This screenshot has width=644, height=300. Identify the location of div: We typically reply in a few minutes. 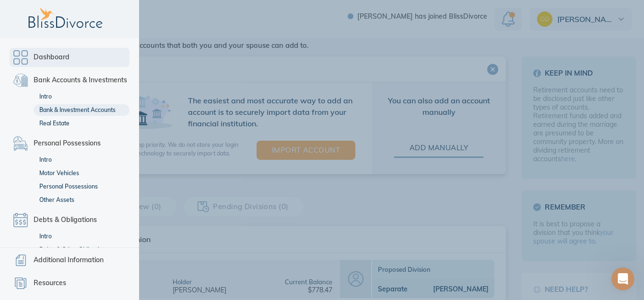
(89, 119).